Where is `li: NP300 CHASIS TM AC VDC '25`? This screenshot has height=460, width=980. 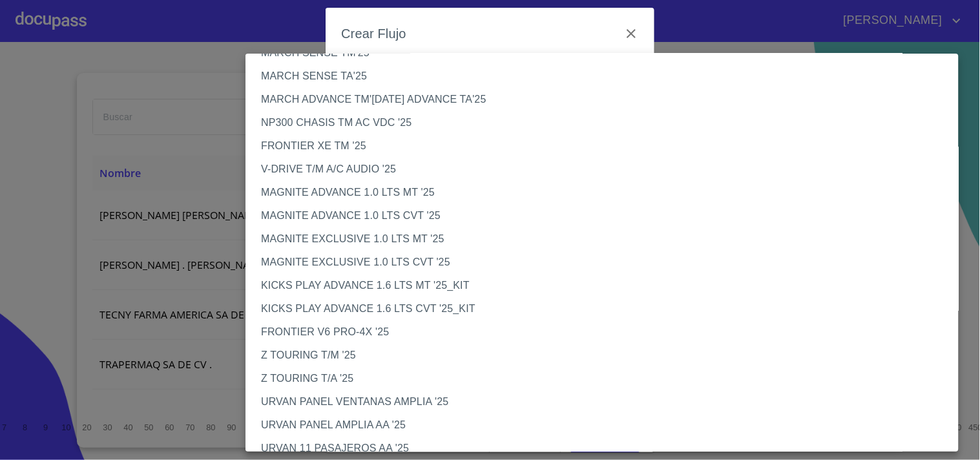 li: NP300 CHASIS TM AC VDC '25 is located at coordinates (608, 123).